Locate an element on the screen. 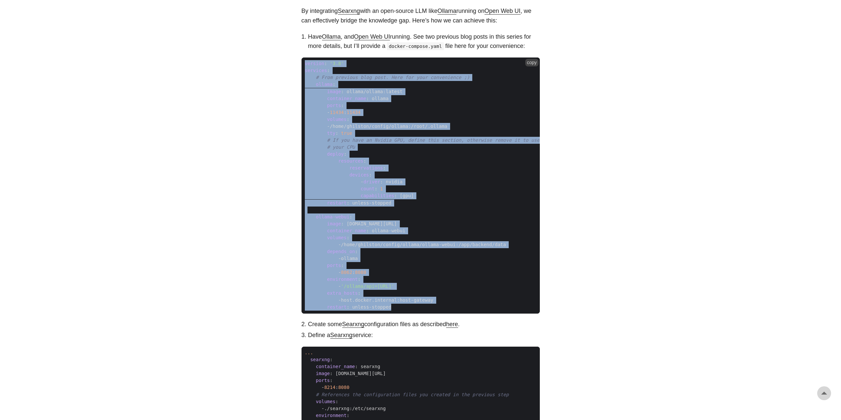 The height and width of the screenshot is (420, 841). span: # References the configuration files you created in the previous step is located at coordinates (412, 395).